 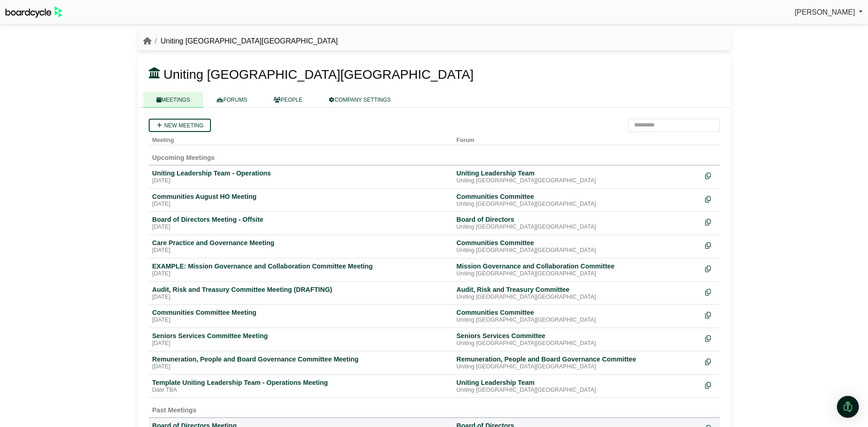 I want to click on div: Seniors Services Committee, so click(x=577, y=335).